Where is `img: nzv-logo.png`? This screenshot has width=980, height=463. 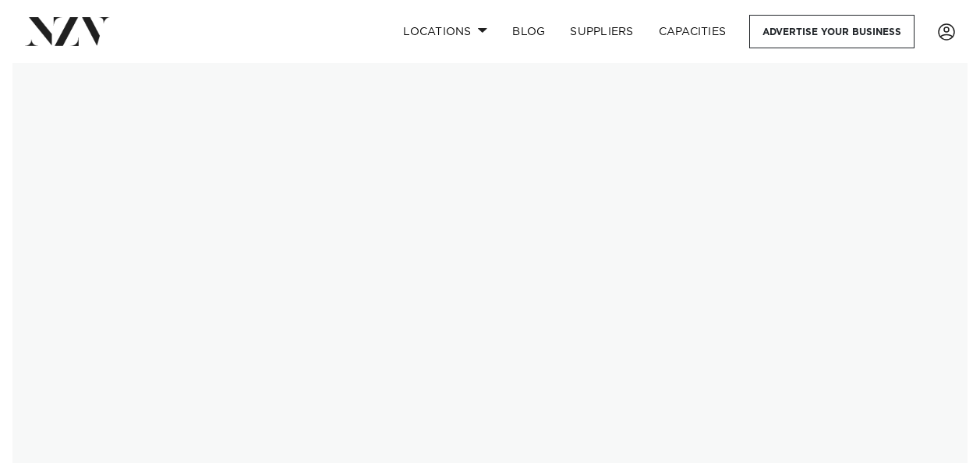
img: nzv-logo.png is located at coordinates (67, 31).